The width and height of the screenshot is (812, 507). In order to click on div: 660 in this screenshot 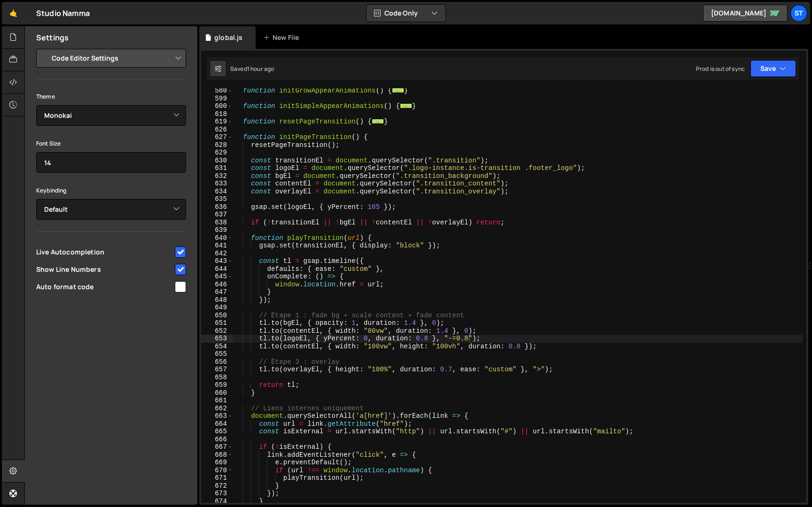, I will do `click(217, 393)`.